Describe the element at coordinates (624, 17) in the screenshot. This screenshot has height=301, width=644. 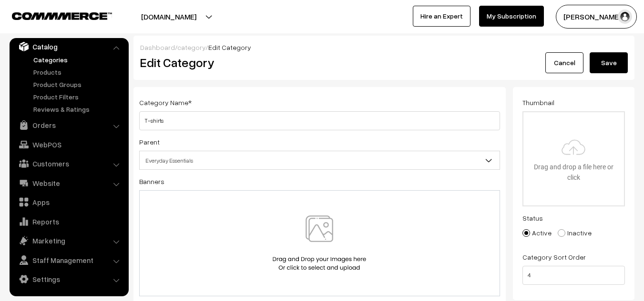
I see `img: user` at that location.